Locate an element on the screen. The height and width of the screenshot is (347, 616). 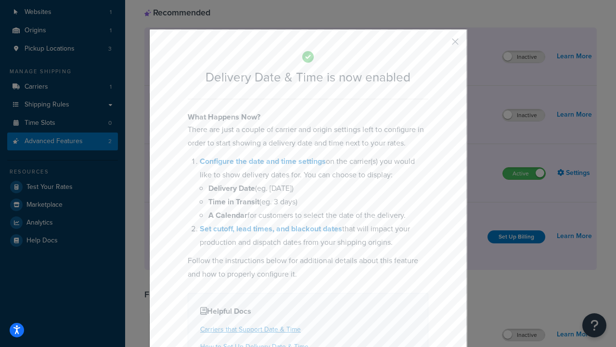
h4: What Happens Now? is located at coordinates (308, 117).